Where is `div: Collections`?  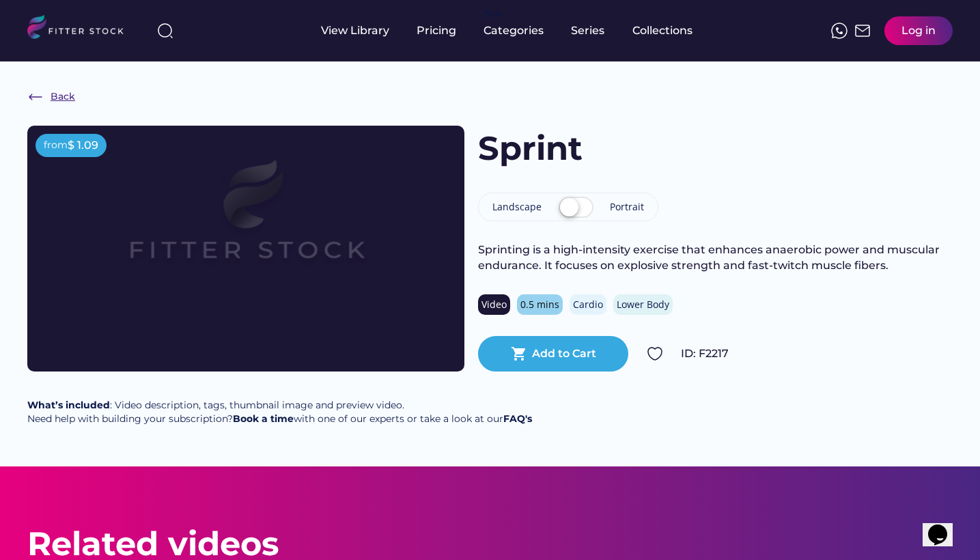
div: Collections is located at coordinates (663, 31).